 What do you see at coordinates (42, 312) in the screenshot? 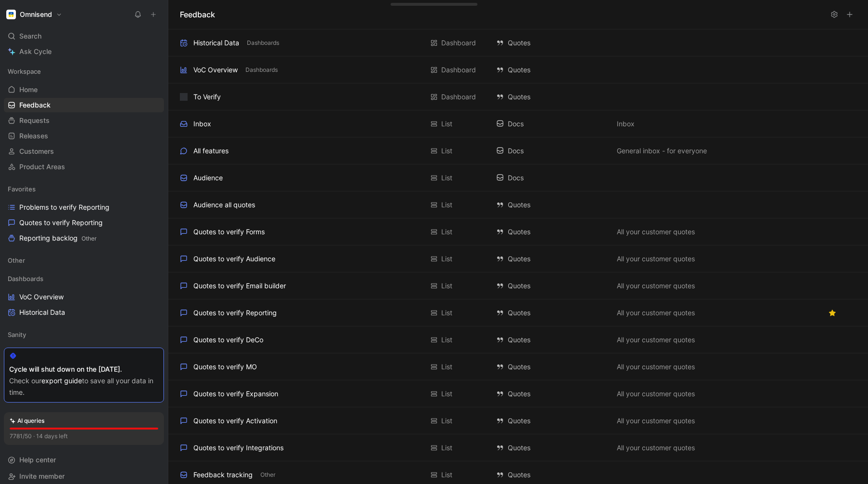
I see `span: Historical Data` at bounding box center [42, 312].